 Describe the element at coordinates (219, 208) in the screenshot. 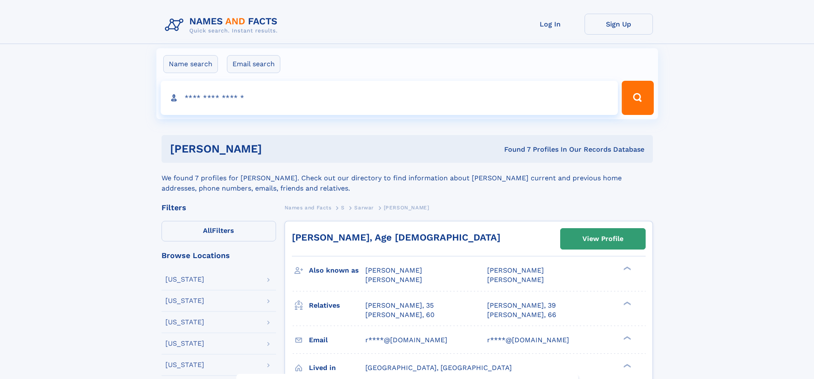

I see `div: Filters` at that location.